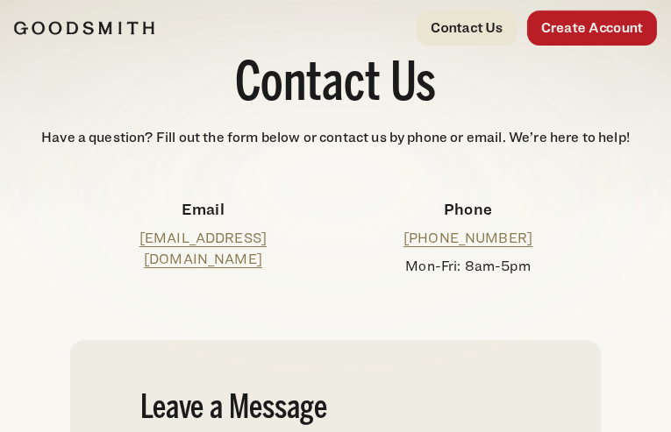 The image size is (671, 432). I want to click on a: Contact Us, so click(467, 28).